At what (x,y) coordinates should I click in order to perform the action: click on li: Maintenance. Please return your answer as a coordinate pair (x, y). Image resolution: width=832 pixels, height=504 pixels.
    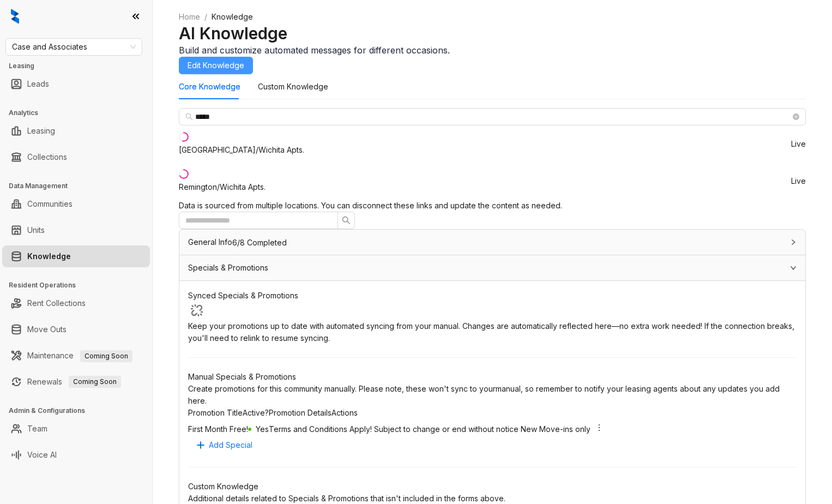
    Looking at the image, I should click on (75, 355).